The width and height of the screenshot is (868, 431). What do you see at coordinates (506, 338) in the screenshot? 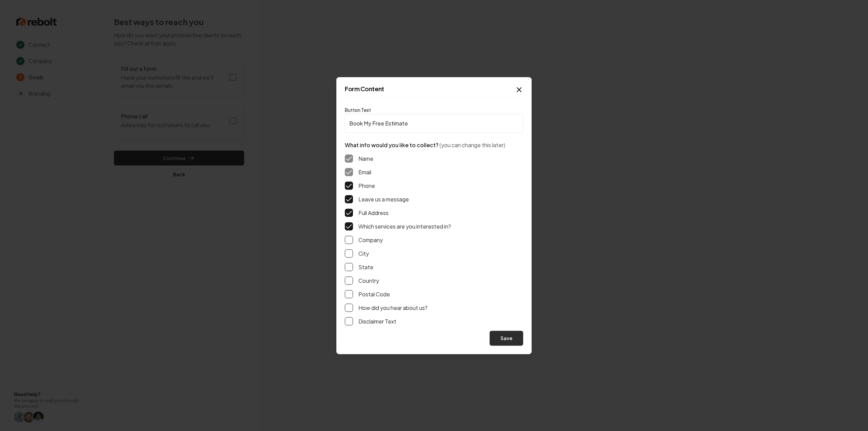
I see `button: Save` at bounding box center [506, 338].